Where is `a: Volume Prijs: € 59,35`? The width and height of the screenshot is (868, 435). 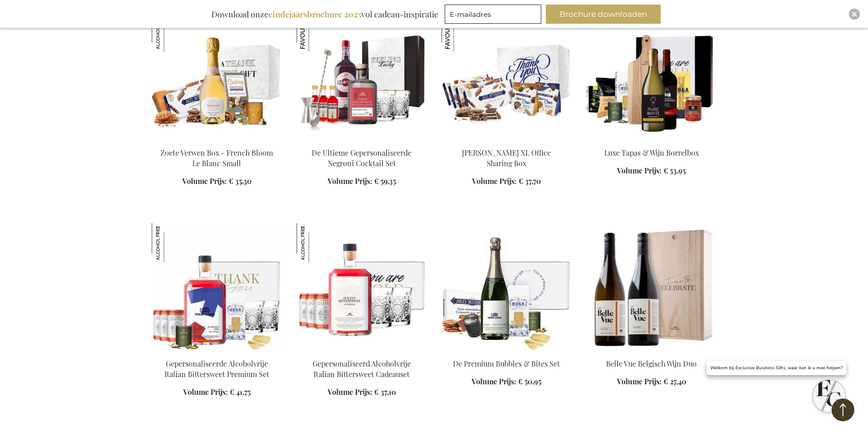 a: Volume Prijs: € 59,35 is located at coordinates (362, 181).